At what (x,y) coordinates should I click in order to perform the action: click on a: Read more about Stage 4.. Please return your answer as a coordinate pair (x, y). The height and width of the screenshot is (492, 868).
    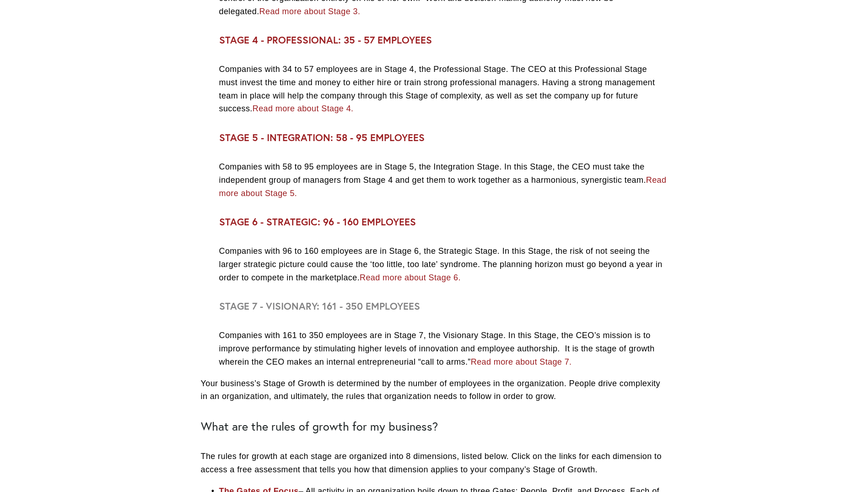
    Looking at the image, I should click on (303, 109).